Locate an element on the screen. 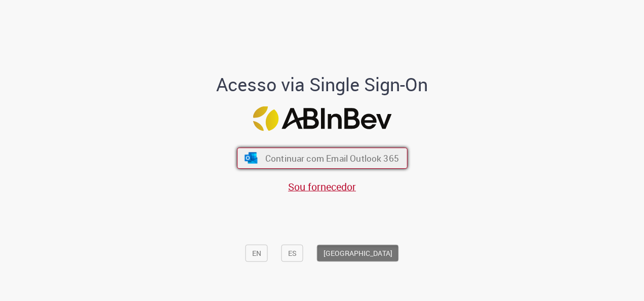  button: EN is located at coordinates (257, 253).